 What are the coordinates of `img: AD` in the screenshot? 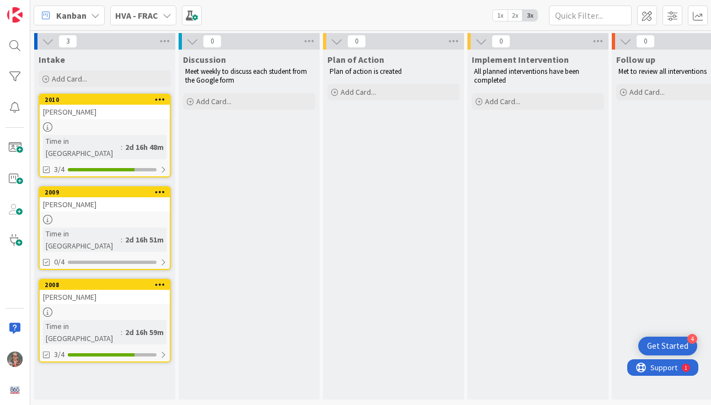 It's located at (15, 359).